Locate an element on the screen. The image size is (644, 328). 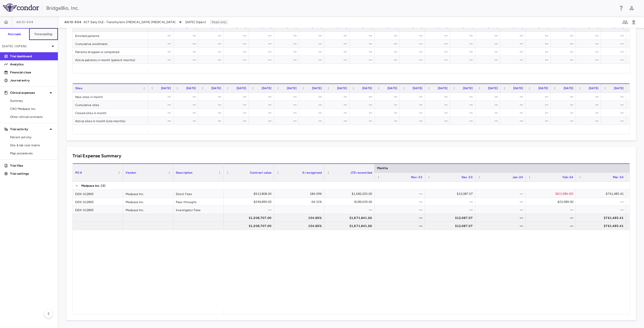
span: Jan-24 is located at coordinates (518, 177).